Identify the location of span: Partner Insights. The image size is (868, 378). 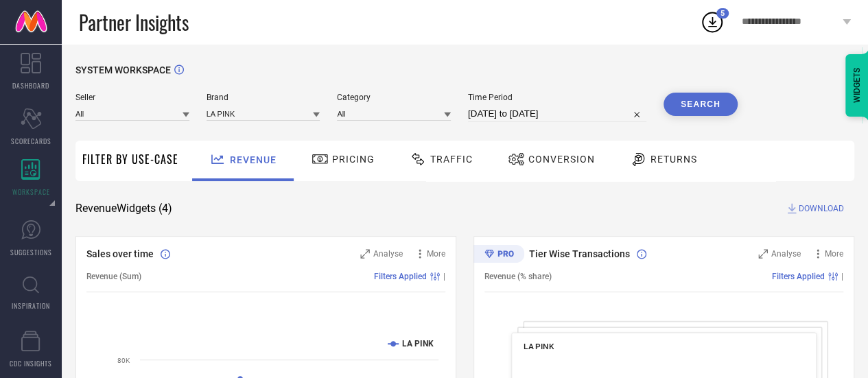
(134, 22).